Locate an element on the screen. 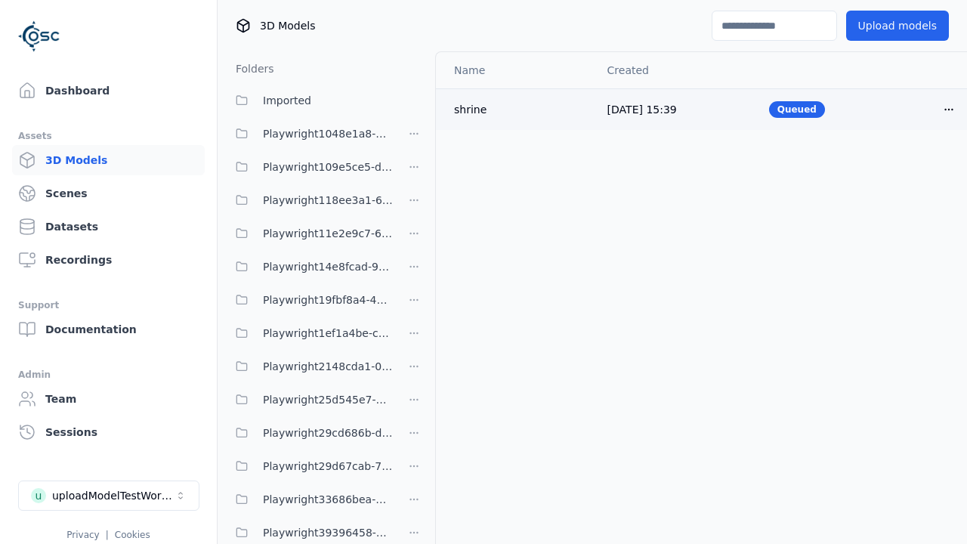 This screenshot has width=967, height=544. button: Playwright118ee3a1-6e25-456a-9a29-0f34eaed349c is located at coordinates (310, 200).